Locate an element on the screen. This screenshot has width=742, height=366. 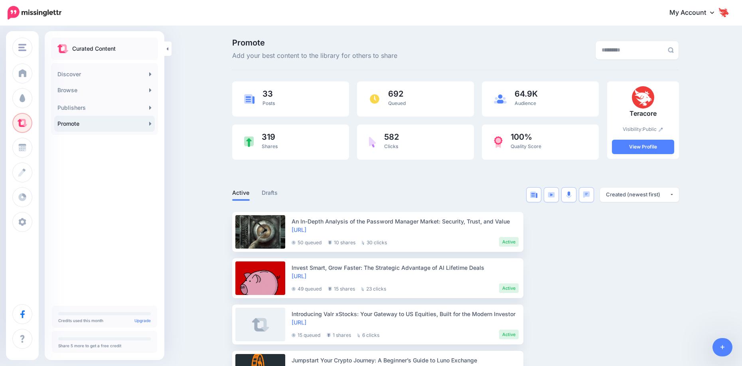
span: Posts is located at coordinates (269, 103).